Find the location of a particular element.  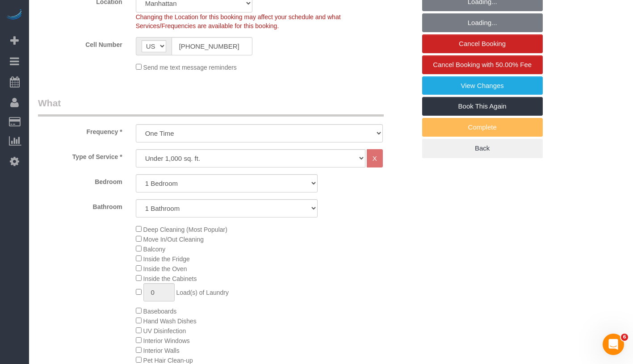

span: Inside the Cabinets is located at coordinates (170, 279).